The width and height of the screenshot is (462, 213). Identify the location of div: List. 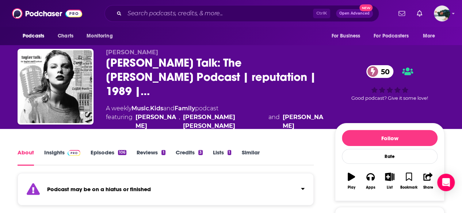
(389, 188).